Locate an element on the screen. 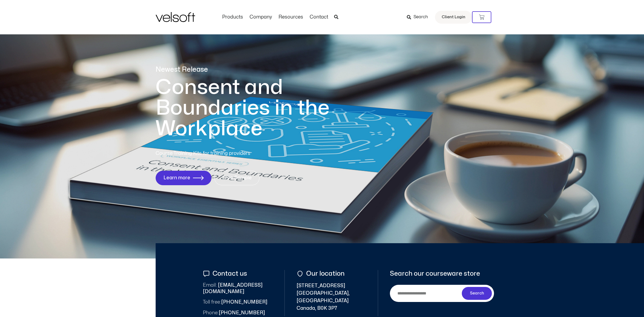  p: Course Training Kits for training providers is located at coordinates (223, 153).